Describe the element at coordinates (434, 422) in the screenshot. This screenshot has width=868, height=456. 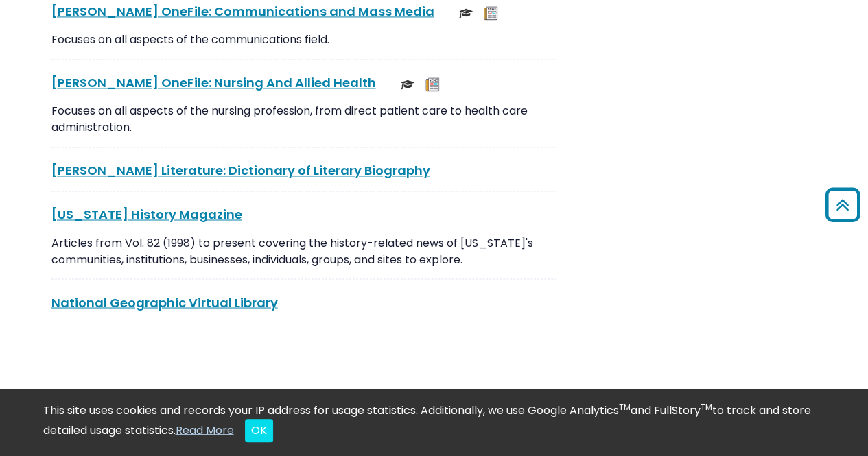
I see `div: This site uses cookies and records your IP address for usage statistics. Additionally, we use Goo...` at that location.